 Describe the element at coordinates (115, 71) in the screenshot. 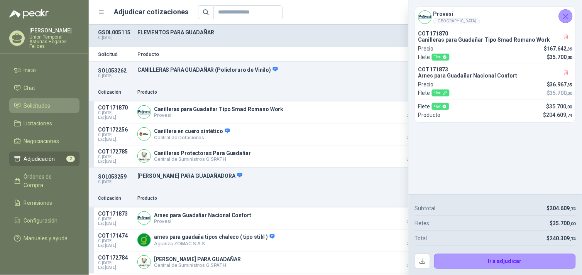

I see `p: SOL053262` at that location.